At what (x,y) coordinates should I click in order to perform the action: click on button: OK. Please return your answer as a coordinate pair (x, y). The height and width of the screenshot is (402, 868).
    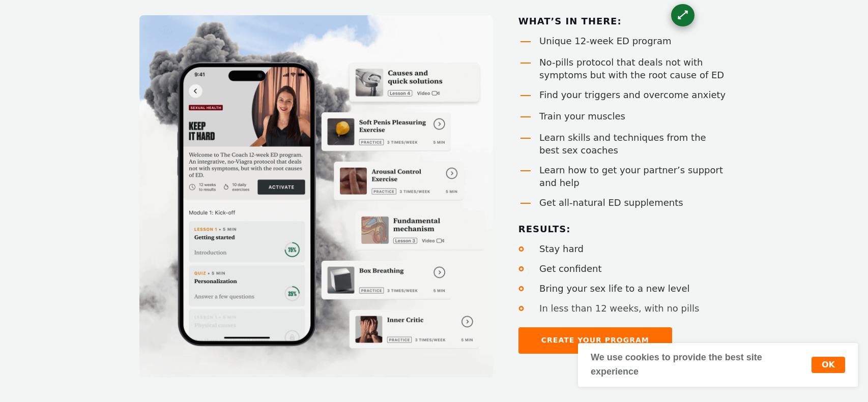
    Looking at the image, I should click on (828, 365).